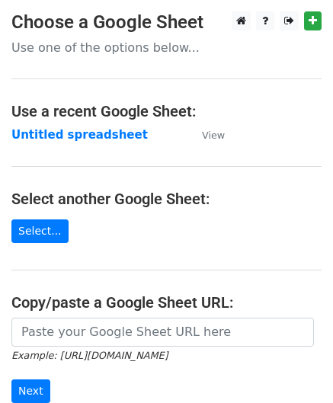 This screenshot has height=403, width=333. I want to click on a: View, so click(206, 135).